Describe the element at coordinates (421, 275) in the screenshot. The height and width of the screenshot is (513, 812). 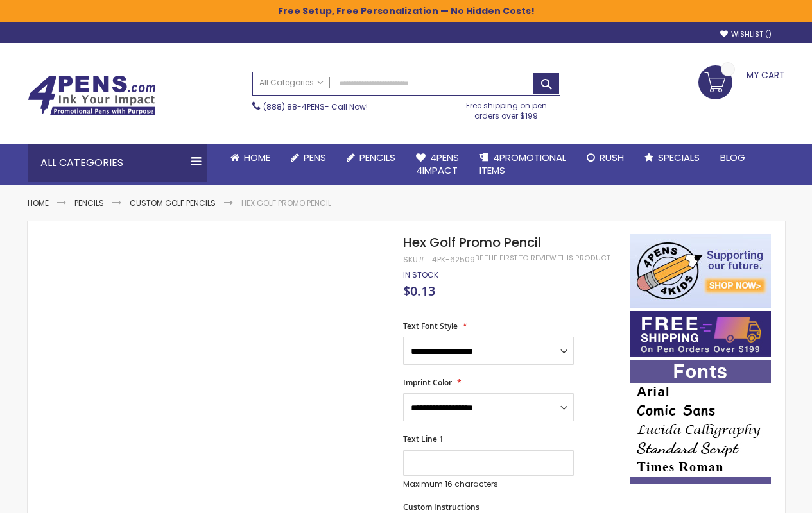
I see `div: Availability` at that location.